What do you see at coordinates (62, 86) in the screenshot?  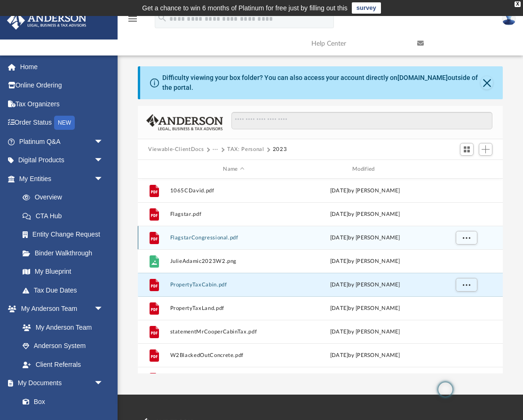 I see `a: Online Ordering` at bounding box center [62, 86].